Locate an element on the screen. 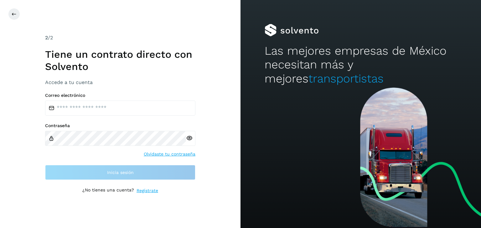  span: transportistas is located at coordinates (346, 79).